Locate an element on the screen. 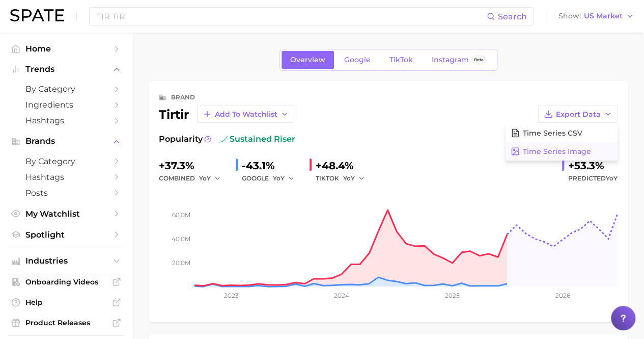 Image resolution: width=644 pixels, height=339 pixels. tspan: 2025 is located at coordinates (452, 295).